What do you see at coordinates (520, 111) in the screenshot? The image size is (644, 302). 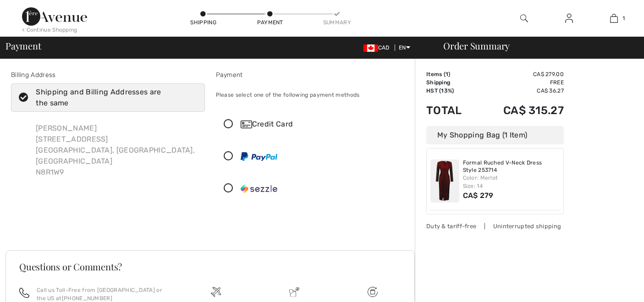 I see `td: CA$ 315.27` at bounding box center [520, 111].